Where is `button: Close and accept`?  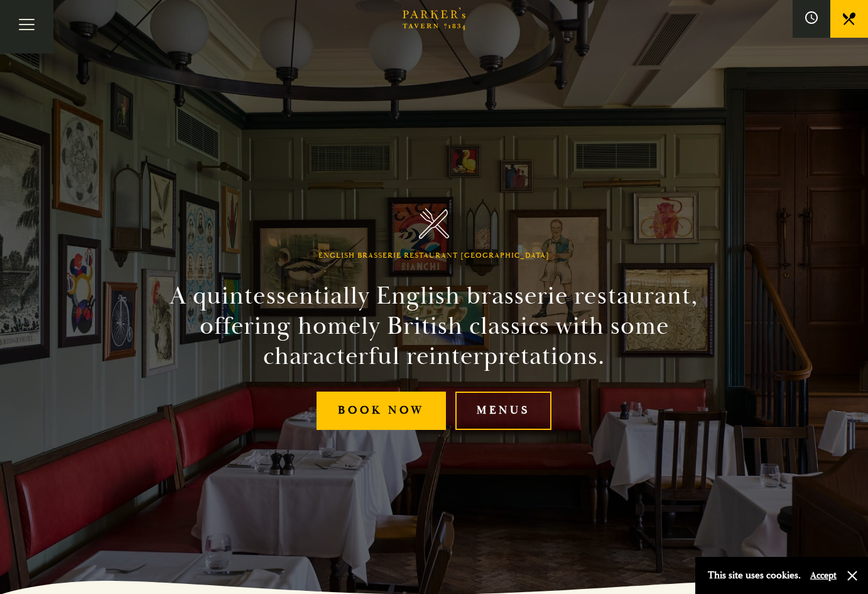 button: Close and accept is located at coordinates (852, 575).